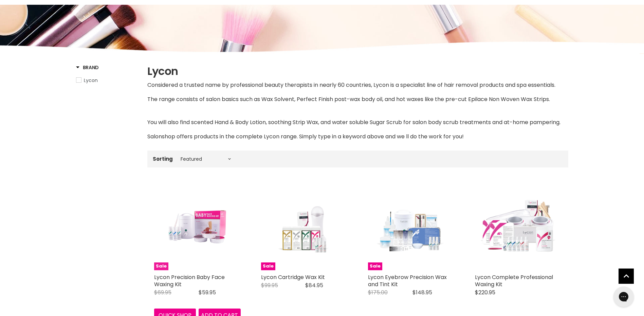 The image size is (644, 316). I want to click on a: Lycon Complete Professional Waxing Kit, so click(514, 281).